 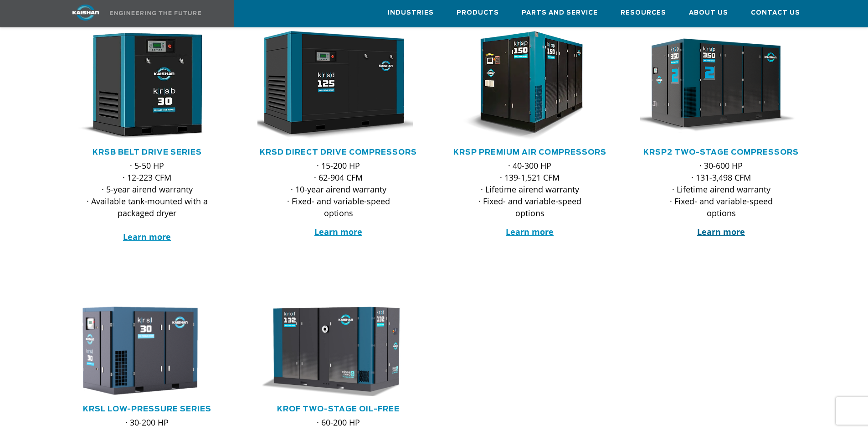 I want to click on span: Parts and Service, so click(x=559, y=13).